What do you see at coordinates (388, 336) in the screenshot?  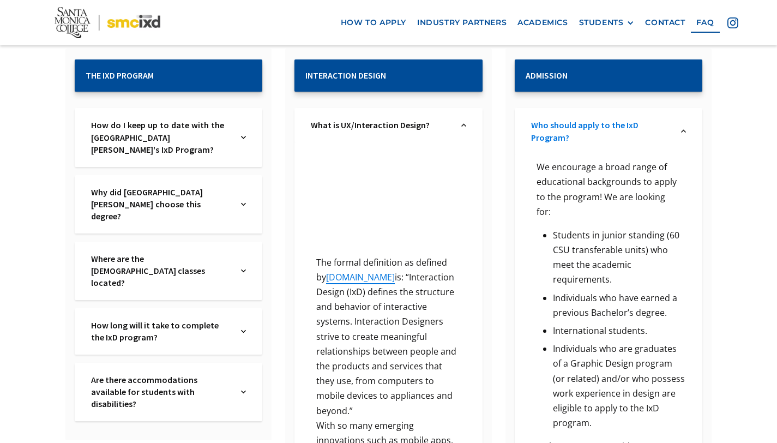 I see `p: The formal definition as defined by is: “Interaction Design (IxD) defines the structure and behav...` at bounding box center [388, 336].